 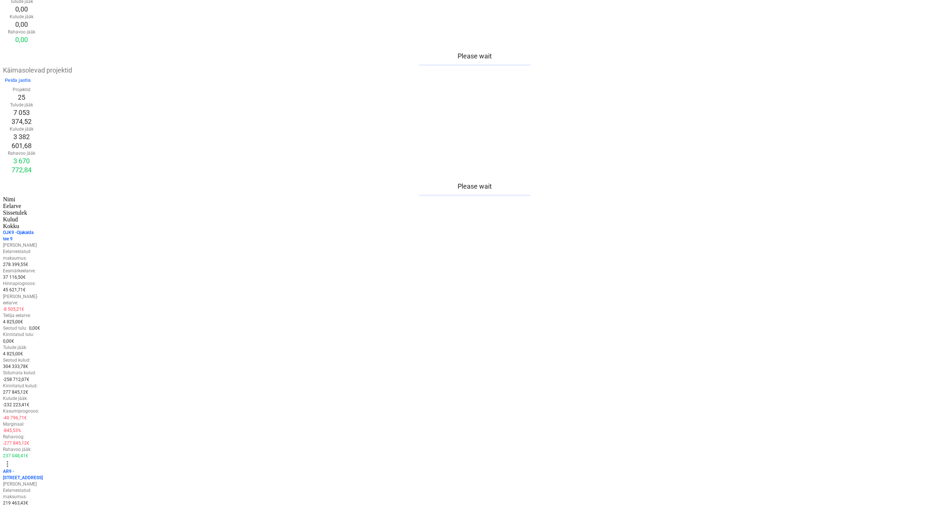 What do you see at coordinates (22, 90) in the screenshot?
I see `p: Projektid` at bounding box center [22, 90].